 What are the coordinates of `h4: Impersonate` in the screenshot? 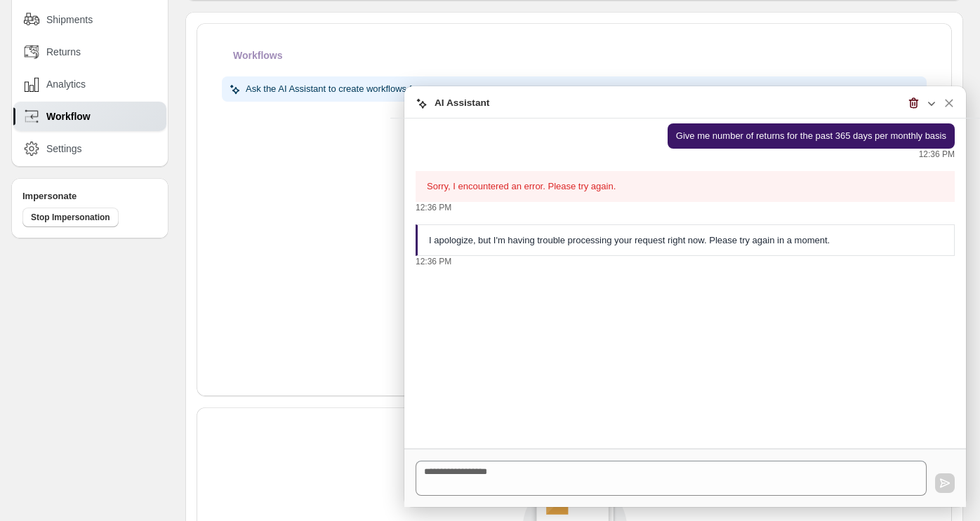 It's located at (90, 197).